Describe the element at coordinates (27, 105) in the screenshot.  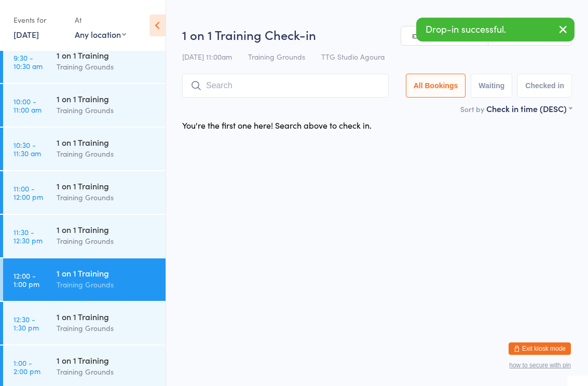
I see `time: 10:00 - 11:00 am` at that location.